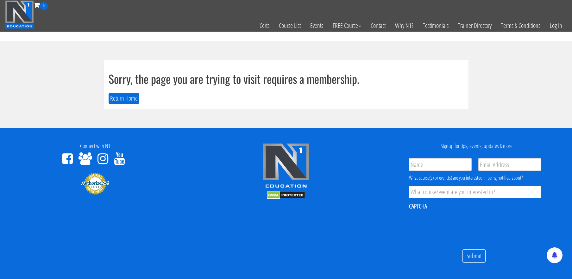 This screenshot has width=572, height=279. Describe the element at coordinates (474, 256) in the screenshot. I see `input: Submit` at that location.